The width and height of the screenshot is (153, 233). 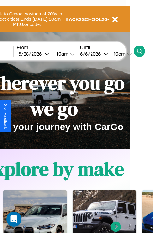 What do you see at coordinates (14, 220) in the screenshot?
I see `div: Open Intercom Messenger` at bounding box center [14, 220].